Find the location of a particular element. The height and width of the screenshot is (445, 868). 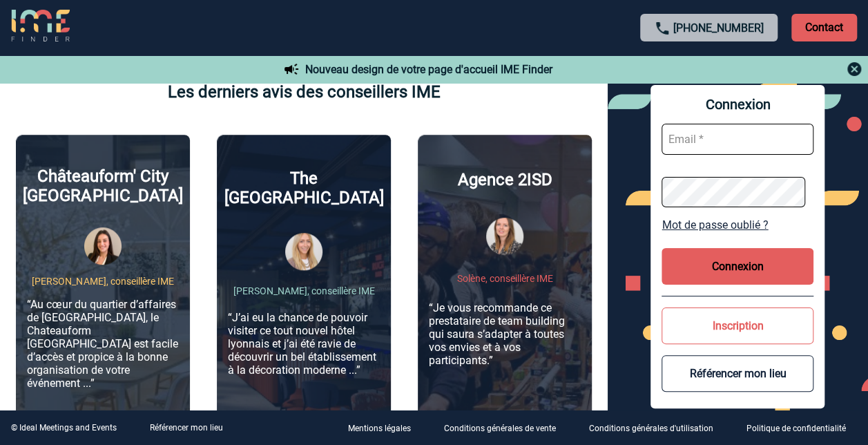

p: Politique de confidentialité is located at coordinates (796, 430).